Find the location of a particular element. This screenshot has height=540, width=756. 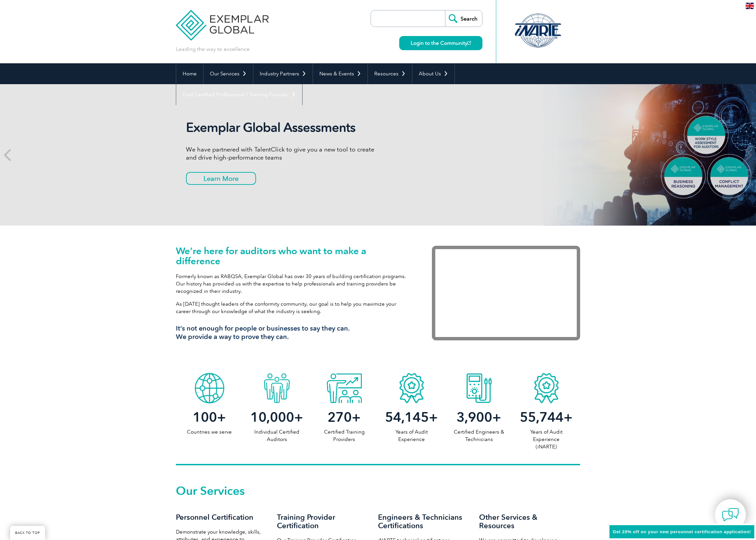

a: Industry Partners is located at coordinates (283, 74).